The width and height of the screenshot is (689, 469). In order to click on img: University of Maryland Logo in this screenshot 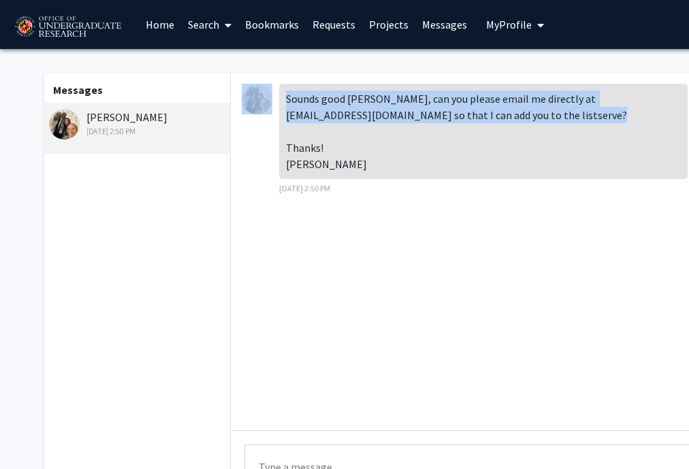, I will do `click(67, 27)`.